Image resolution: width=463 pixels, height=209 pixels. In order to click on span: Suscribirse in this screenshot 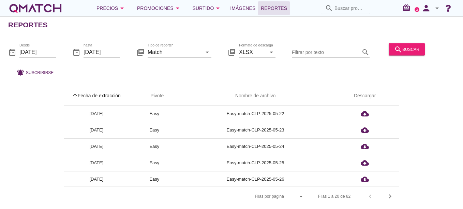, I will do `click(40, 72)`.